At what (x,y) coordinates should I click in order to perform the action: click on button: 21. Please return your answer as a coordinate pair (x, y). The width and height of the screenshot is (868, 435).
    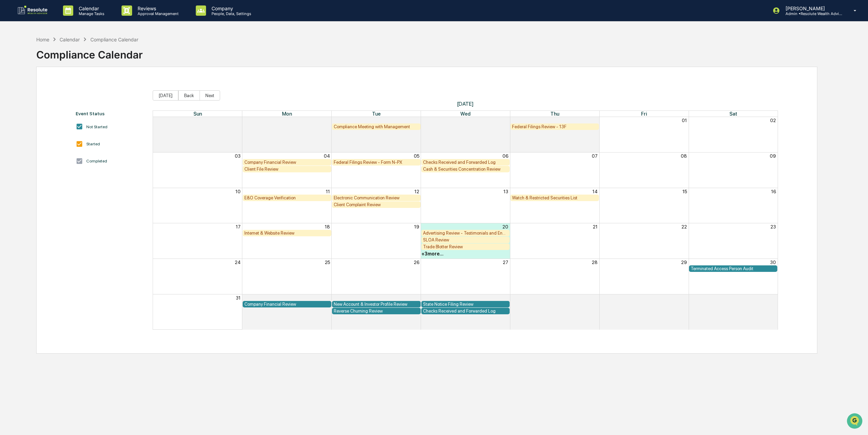
    Looking at the image, I should click on (595, 227).